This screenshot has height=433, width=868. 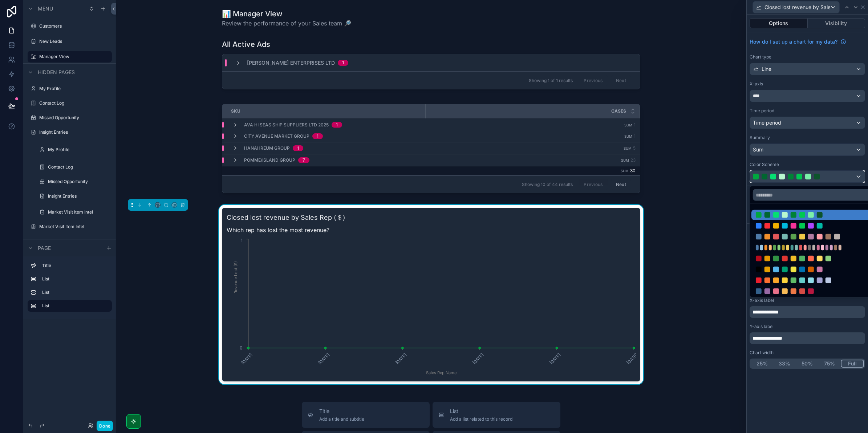 I want to click on span: Hidden pages, so click(x=56, y=72).